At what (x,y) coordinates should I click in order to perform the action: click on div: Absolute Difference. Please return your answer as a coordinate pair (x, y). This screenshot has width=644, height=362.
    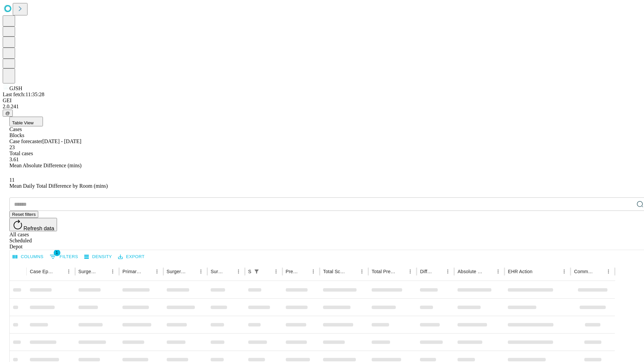
    Looking at the image, I should click on (470, 271).